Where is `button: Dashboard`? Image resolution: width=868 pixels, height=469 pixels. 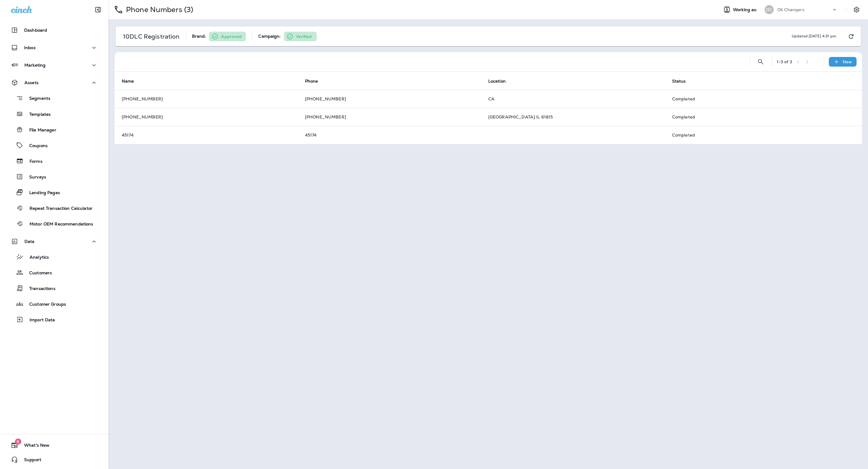 button: Dashboard is located at coordinates (54, 30).